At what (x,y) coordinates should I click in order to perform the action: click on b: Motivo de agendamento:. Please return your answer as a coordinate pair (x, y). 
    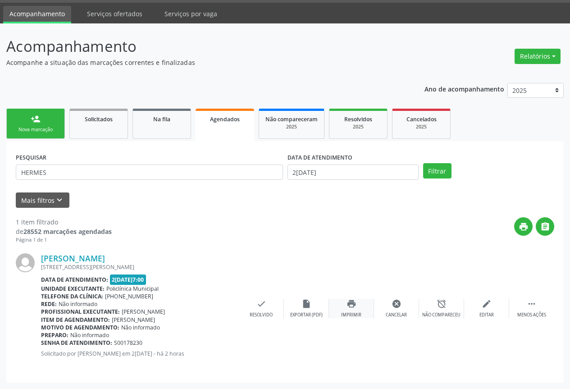
    Looking at the image, I should click on (80, 327).